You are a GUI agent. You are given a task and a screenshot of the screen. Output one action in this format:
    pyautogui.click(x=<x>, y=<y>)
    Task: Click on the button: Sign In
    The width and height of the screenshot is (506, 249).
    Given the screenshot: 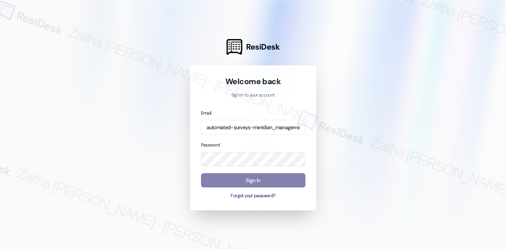 What is the action you would take?
    pyautogui.click(x=253, y=180)
    